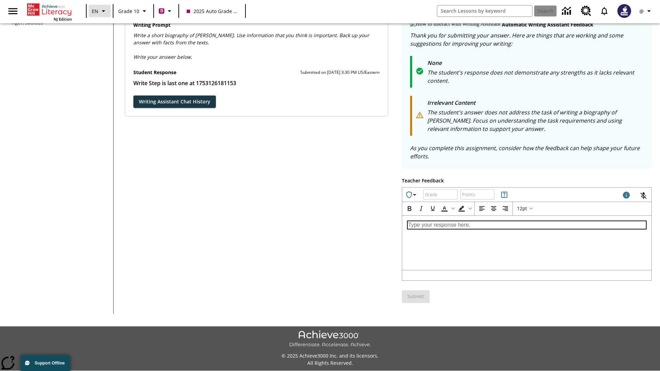  Describe the element at coordinates (625, 11) in the screenshot. I see `button: Select a new avatar` at that location.